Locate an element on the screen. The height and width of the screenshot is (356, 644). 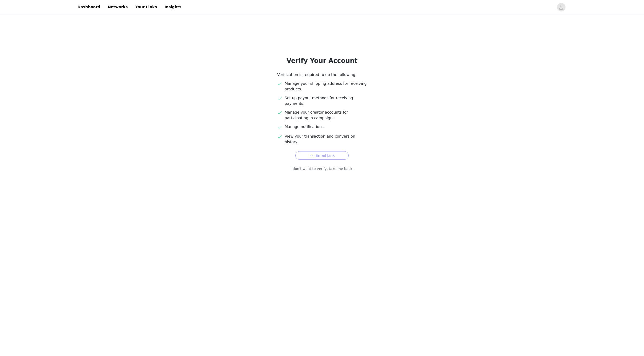
h1: Verify Your Account is located at coordinates (322, 61).